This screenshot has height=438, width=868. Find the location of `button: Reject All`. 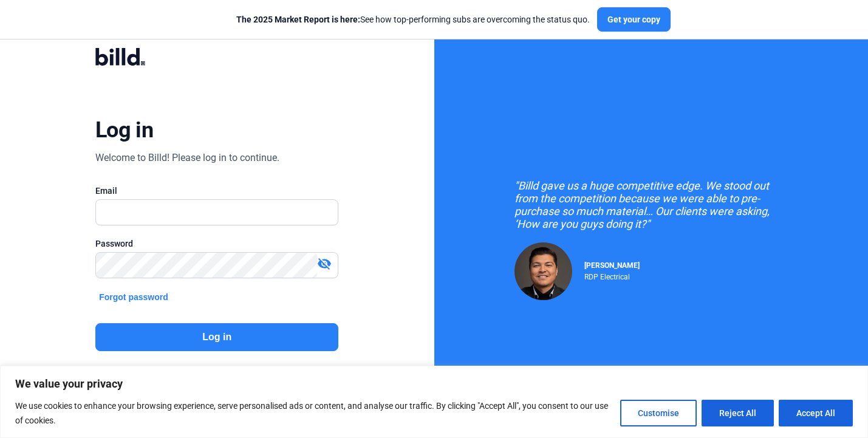

button: Reject All is located at coordinates (737, 413).